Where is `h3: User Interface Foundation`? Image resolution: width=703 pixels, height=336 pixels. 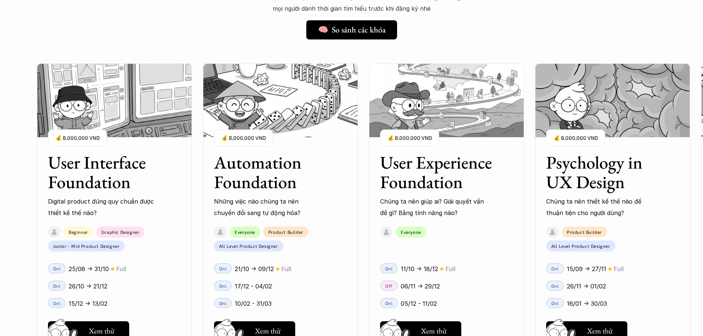 h3: User Interface Foundation is located at coordinates (105, 172).